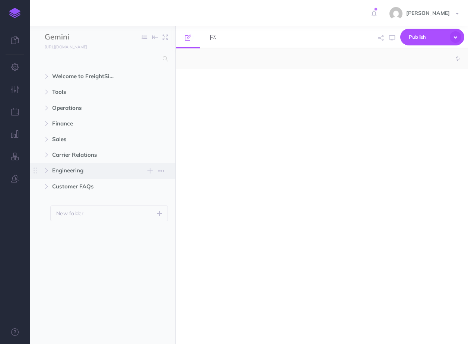  I want to click on span: Finance, so click(87, 124).